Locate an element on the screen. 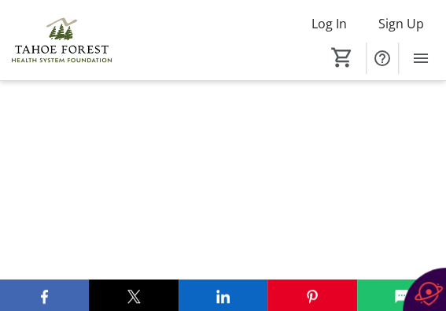 The height and width of the screenshot is (311, 446). button: Sign Up is located at coordinates (402, 24).